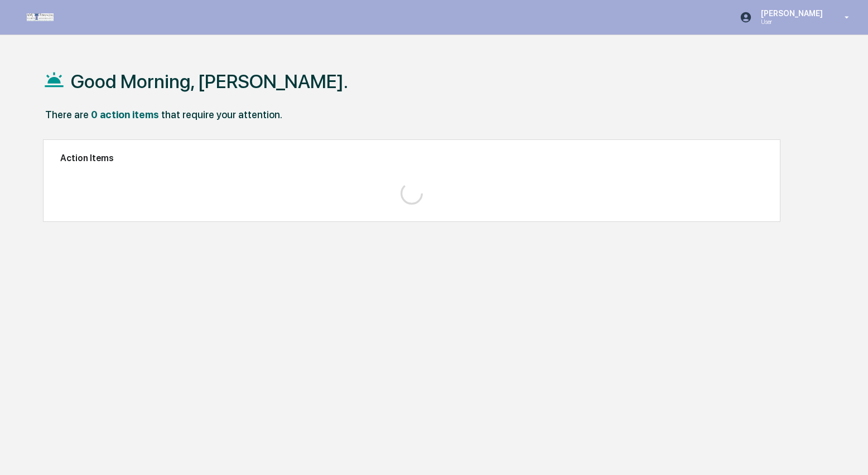 This screenshot has width=868, height=475. What do you see at coordinates (67, 114) in the screenshot?
I see `div: There are` at bounding box center [67, 114].